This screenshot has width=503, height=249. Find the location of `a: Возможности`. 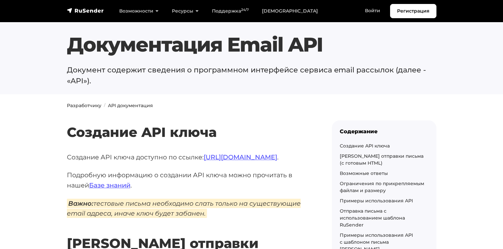

a: Возможности is located at coordinates (139, 11).